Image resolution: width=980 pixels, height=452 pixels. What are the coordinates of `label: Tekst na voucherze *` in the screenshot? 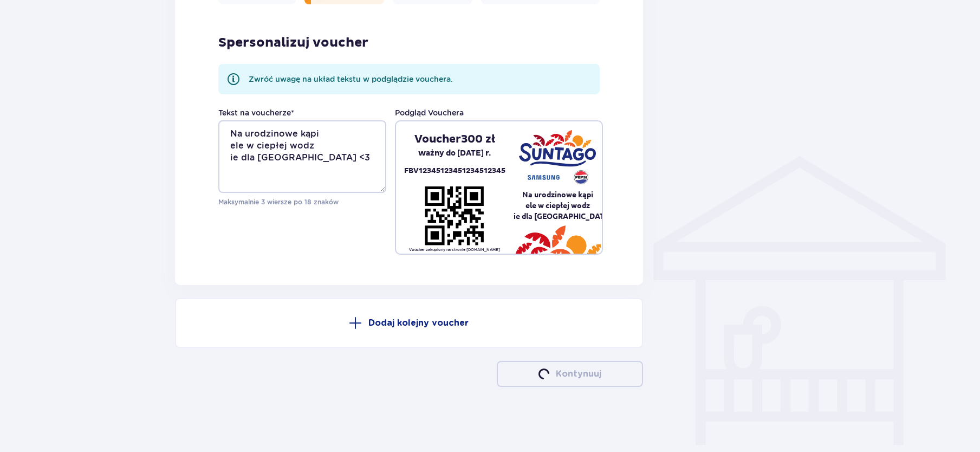 It's located at (256, 113).